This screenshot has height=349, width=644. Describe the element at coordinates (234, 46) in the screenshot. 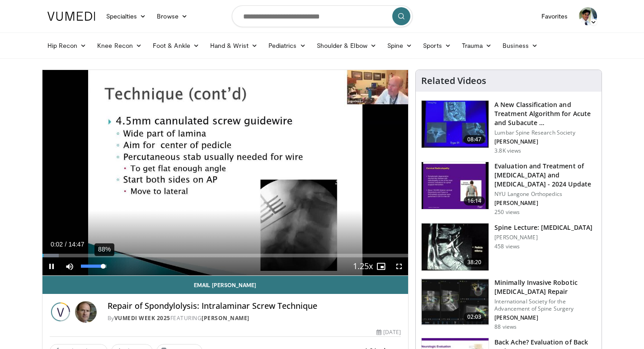

I see `a: Hand & Wrist` at that location.